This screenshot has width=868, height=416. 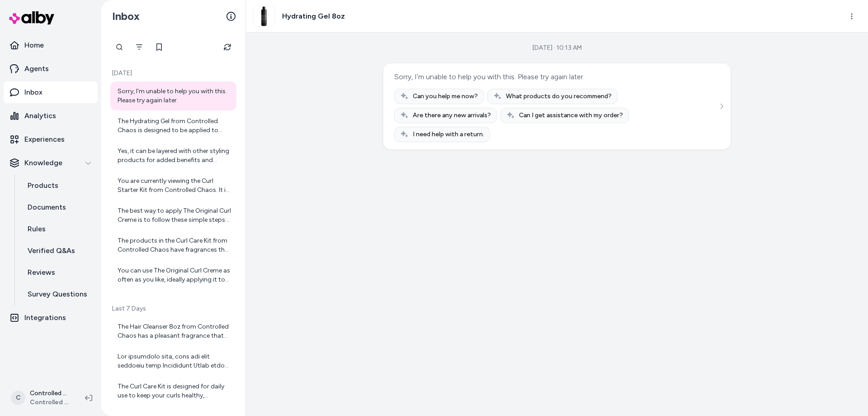 I want to click on button: Filter, so click(x=139, y=47).